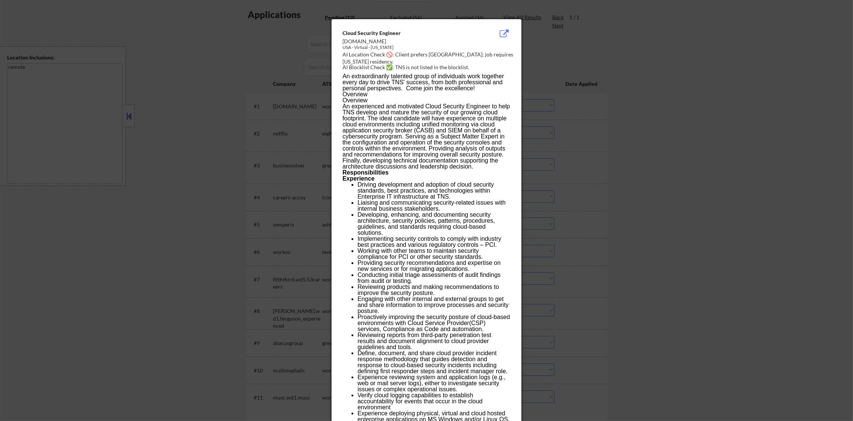  What do you see at coordinates (434, 305) in the screenshot?
I see `li: Engaging with other internal and external groups to get and share information to improve processe...` at bounding box center [434, 305].